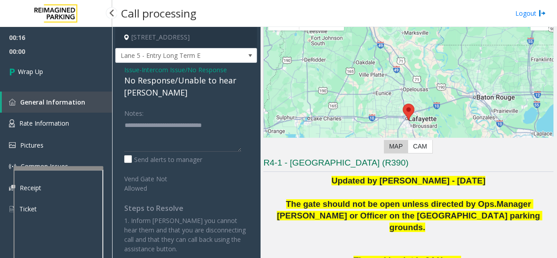 This screenshot has width=557, height=258. Describe the element at coordinates (52, 102) in the screenshot. I see `span: General Information` at that location.